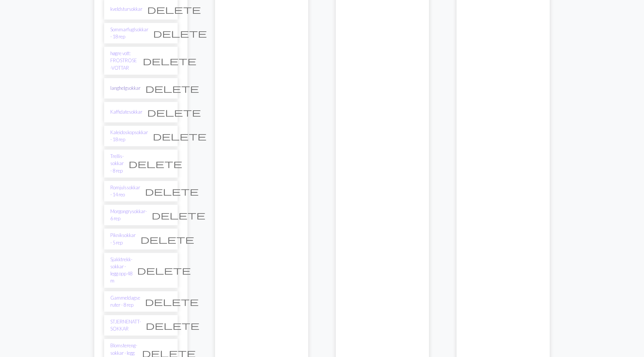 The image size is (644, 357). Describe the element at coordinates (129, 136) in the screenshot. I see `a: Kaleidoskopsokkar - 18 rep` at that location.